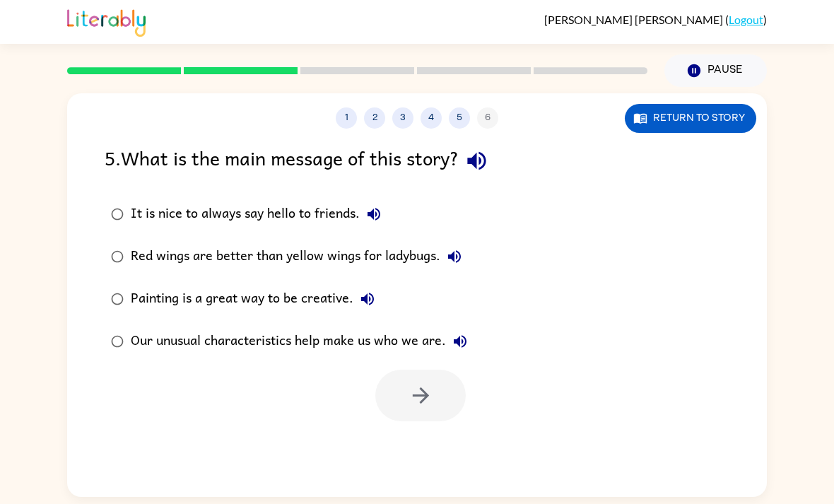  What do you see at coordinates (375, 118) in the screenshot?
I see `button: 2` at bounding box center [375, 118].